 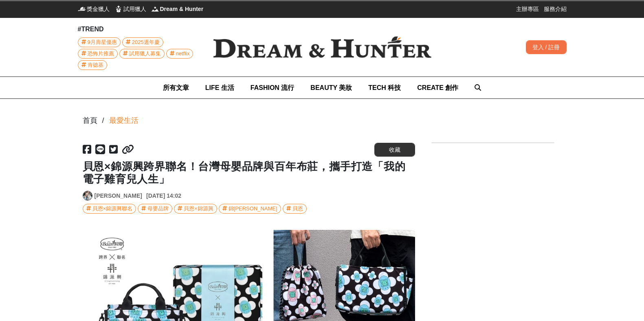 I want to click on span: 9月壽星優惠, so click(x=102, y=42).